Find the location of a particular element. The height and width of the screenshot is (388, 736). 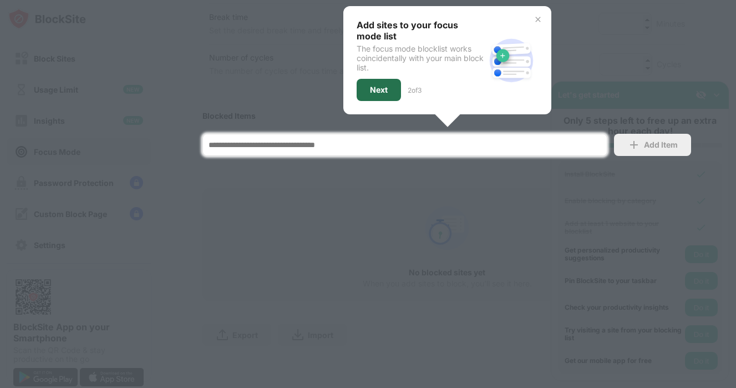

img: block-site.svg is located at coordinates (512, 60).